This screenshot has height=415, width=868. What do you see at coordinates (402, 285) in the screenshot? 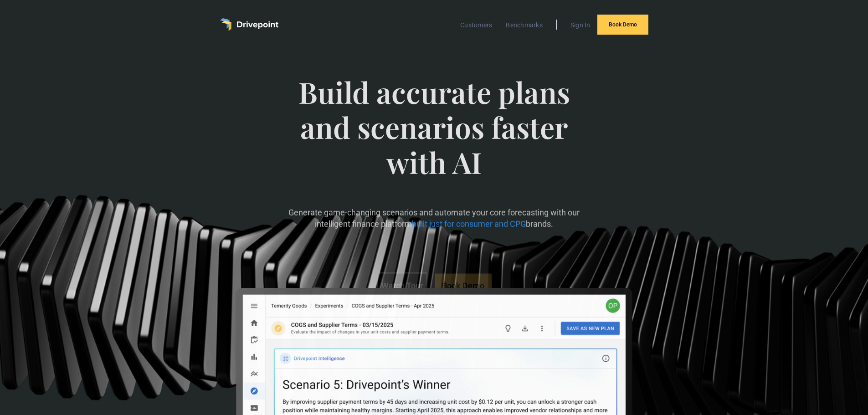
I see `a: Watch Tour` at bounding box center [402, 285].